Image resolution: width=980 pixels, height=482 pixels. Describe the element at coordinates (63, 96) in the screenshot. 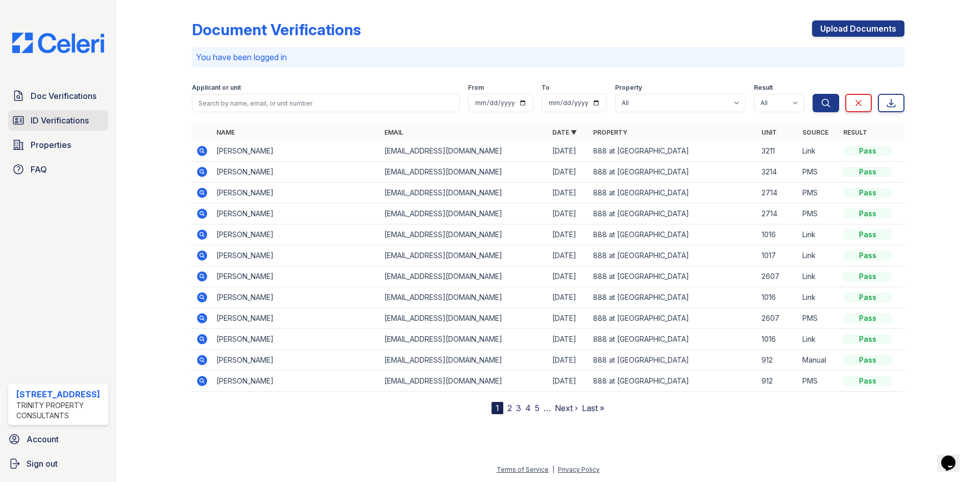

I see `span: Doc Verifications` at that location.